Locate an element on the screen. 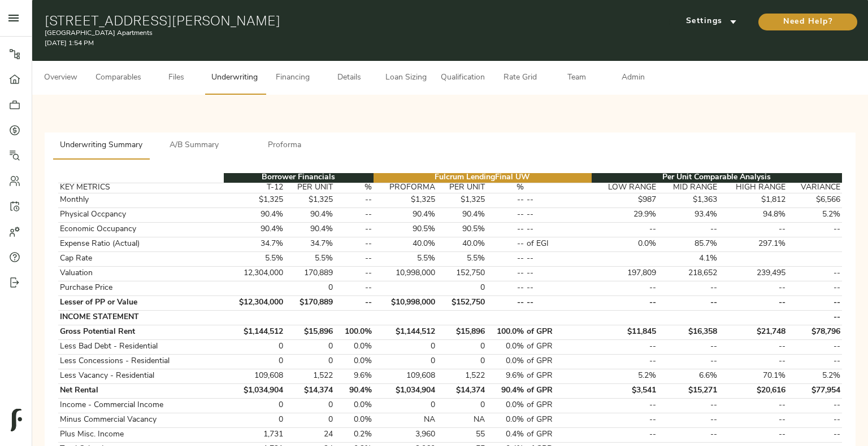 Image resolution: width=868 pixels, height=446 pixels. td: 85.7% is located at coordinates (688, 245).